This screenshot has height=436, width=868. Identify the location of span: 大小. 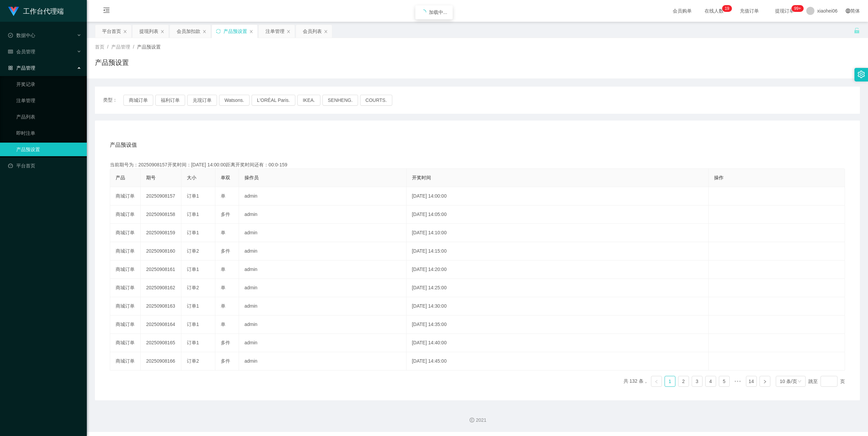
(191, 178).